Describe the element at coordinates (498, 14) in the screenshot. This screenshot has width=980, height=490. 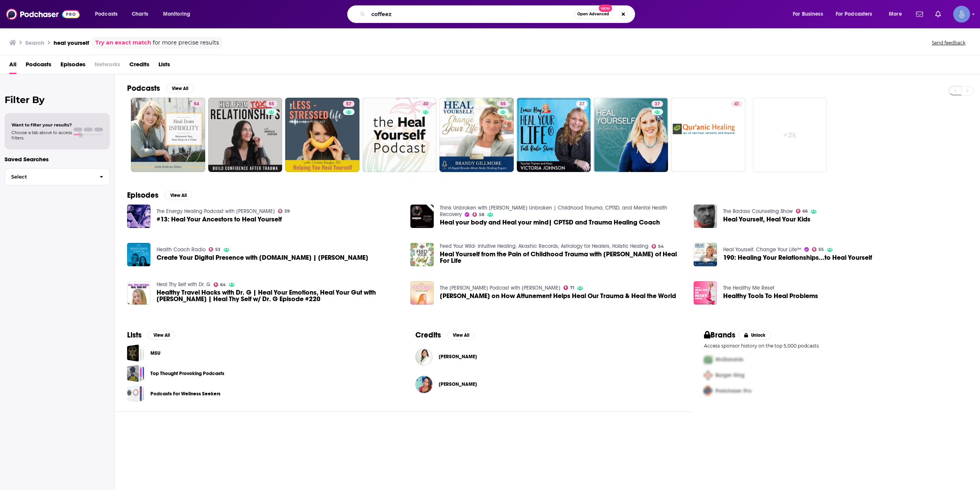
I see `div: Search podcasts, credits, & more...` at that location.